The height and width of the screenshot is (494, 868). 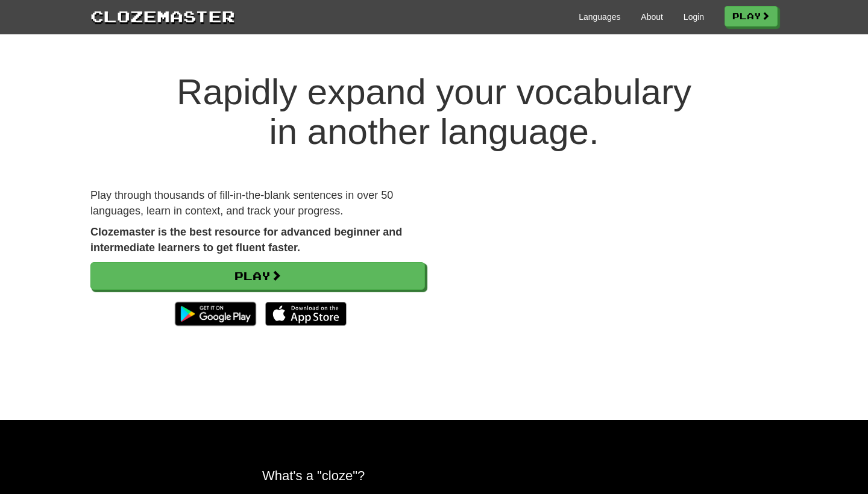 I want to click on a: Clozemaster, so click(x=163, y=15).